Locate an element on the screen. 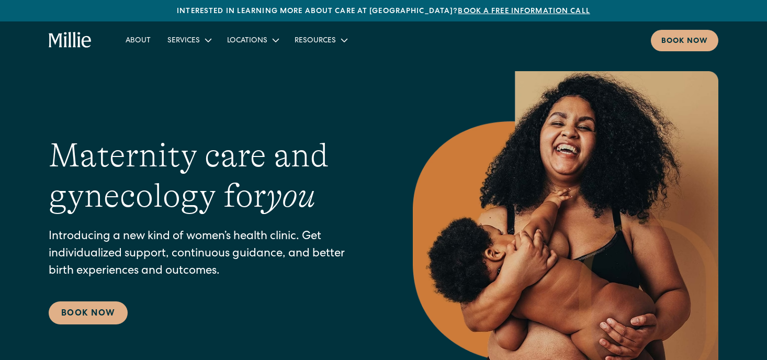  a: Book Now is located at coordinates (88, 313).